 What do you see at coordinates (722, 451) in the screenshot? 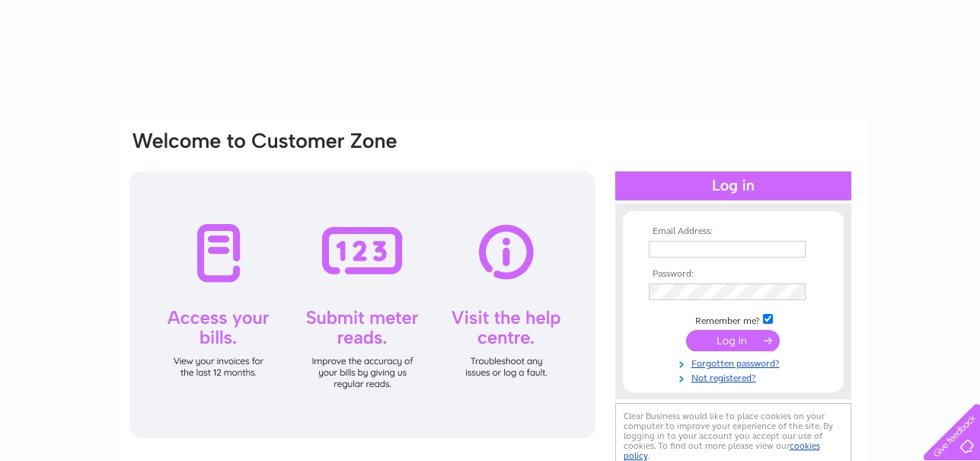
I see `a: cookies policy` at bounding box center [722, 451].